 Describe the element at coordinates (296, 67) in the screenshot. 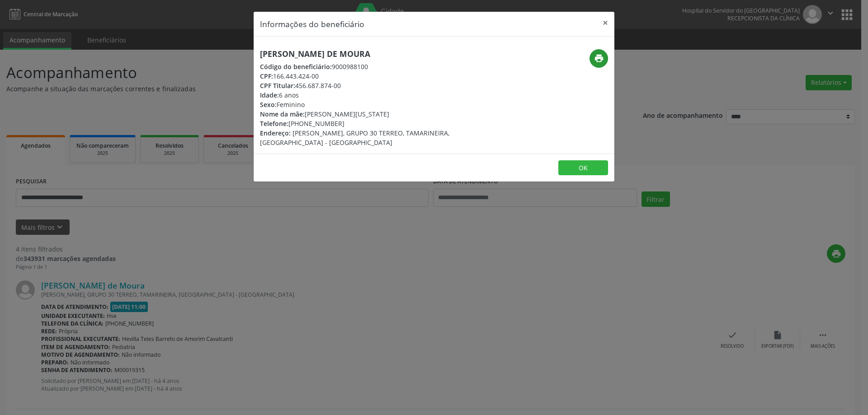

I see `span: Código do beneficiário:` at that location.